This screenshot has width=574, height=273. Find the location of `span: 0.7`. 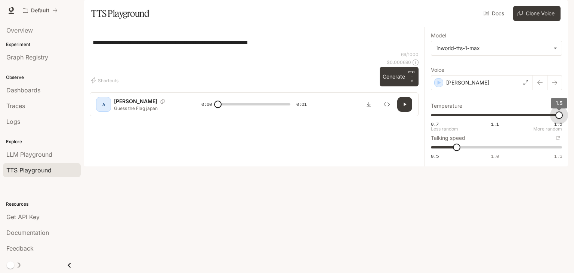

span: 0.7 is located at coordinates (435, 124).